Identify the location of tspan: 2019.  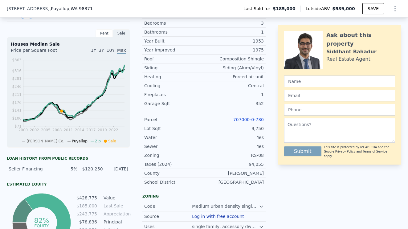
(102, 130).